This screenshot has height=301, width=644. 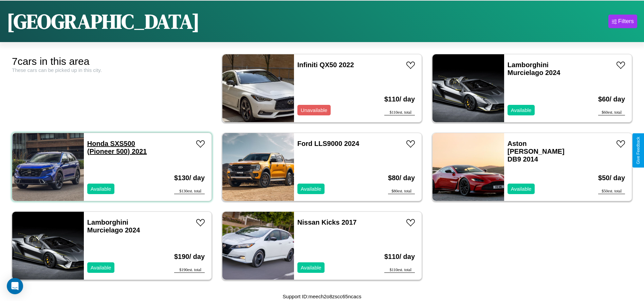 What do you see at coordinates (612, 113) in the screenshot?
I see `div: $ 60 est. total` at bounding box center [612, 113].